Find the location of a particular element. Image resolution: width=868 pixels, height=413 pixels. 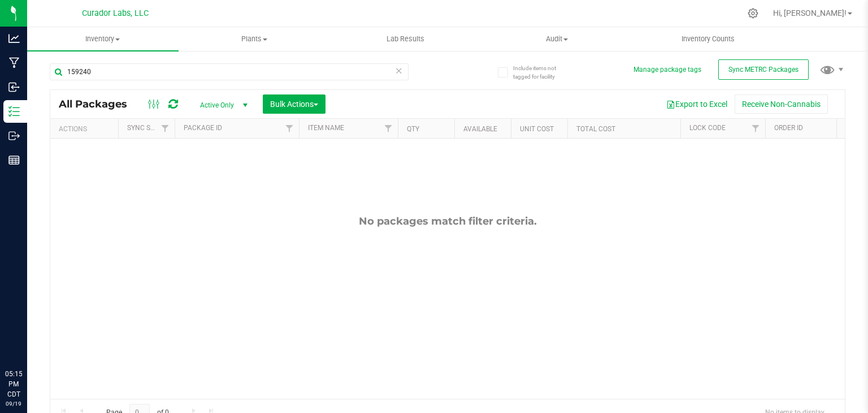

inline-svg: Manufacturing is located at coordinates (14, 63).